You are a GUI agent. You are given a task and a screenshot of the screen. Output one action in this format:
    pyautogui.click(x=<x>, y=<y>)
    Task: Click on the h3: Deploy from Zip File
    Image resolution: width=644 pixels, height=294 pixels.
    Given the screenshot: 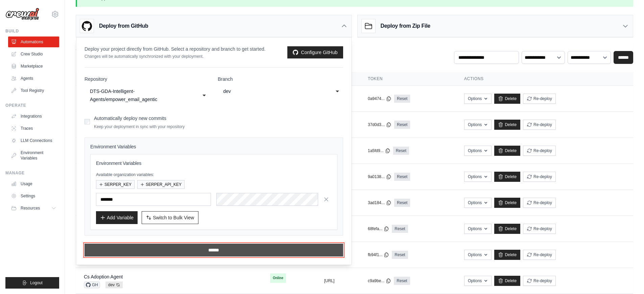 What is the action you would take?
    pyautogui.click(x=406, y=26)
    